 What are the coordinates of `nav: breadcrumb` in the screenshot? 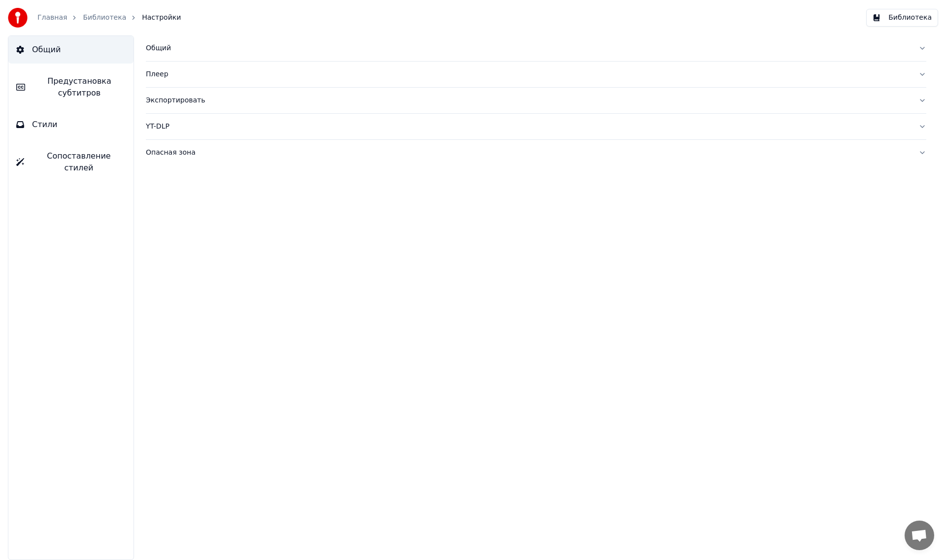 It's located at (109, 18).